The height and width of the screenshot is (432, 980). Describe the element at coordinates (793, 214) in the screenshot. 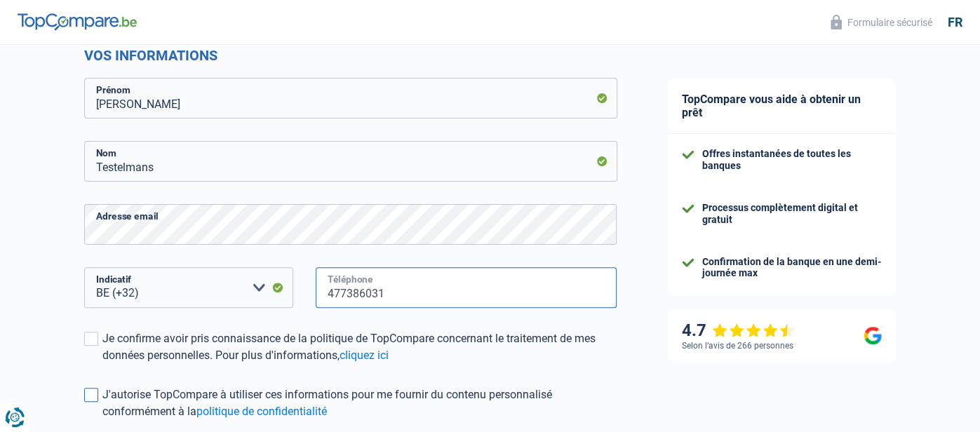

I see `div: Processus complètement digital et gratuit` at that location.